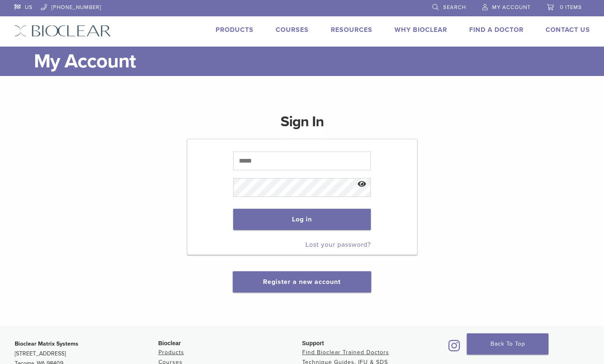  Describe the element at coordinates (496, 30) in the screenshot. I see `a: Find A Doctor` at that location.